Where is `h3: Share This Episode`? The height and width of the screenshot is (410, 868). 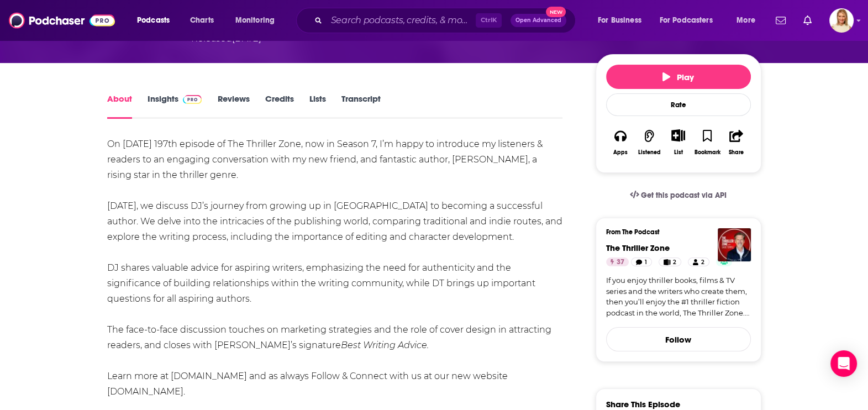 h3: Share This Episode is located at coordinates (643, 404).